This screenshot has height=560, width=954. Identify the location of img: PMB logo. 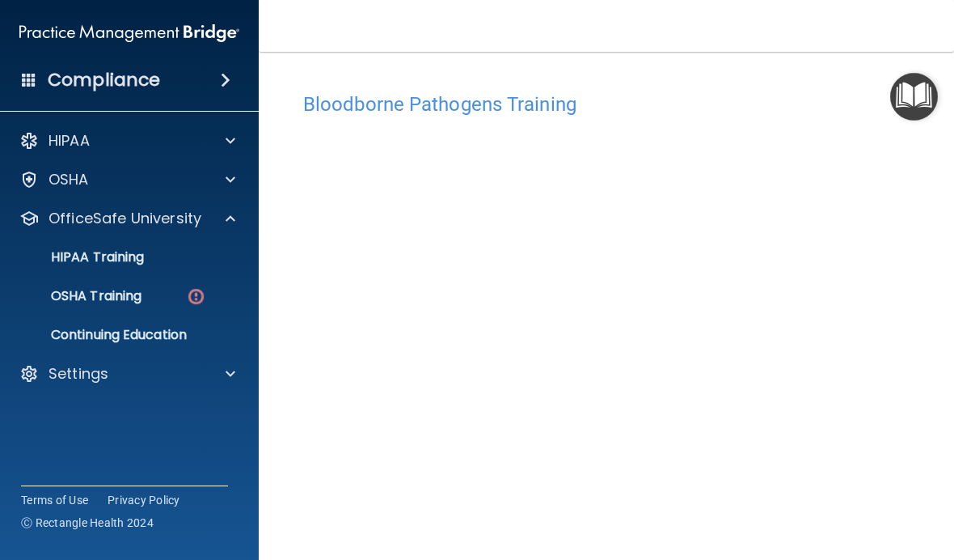
(129, 34).